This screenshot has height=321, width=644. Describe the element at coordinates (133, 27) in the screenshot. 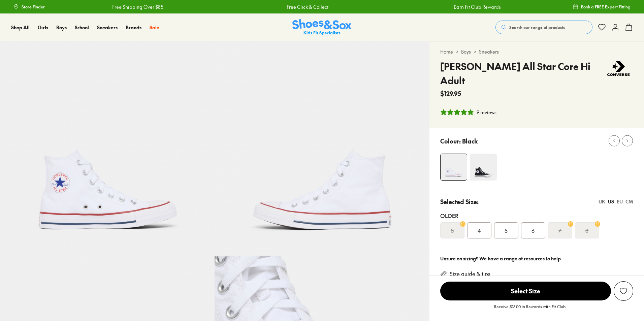

I see `a: Brands` at that location.